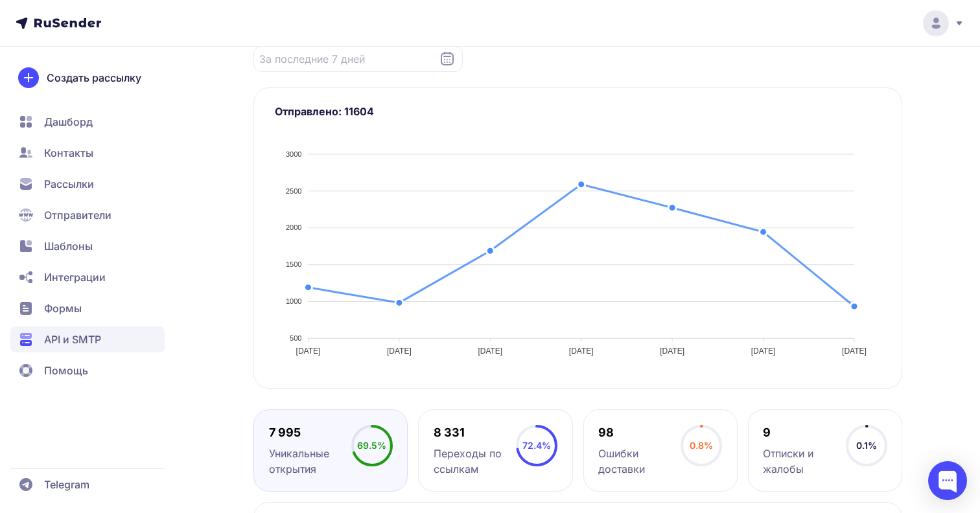 The width and height of the screenshot is (980, 513). I want to click on span: Помощь, so click(66, 371).